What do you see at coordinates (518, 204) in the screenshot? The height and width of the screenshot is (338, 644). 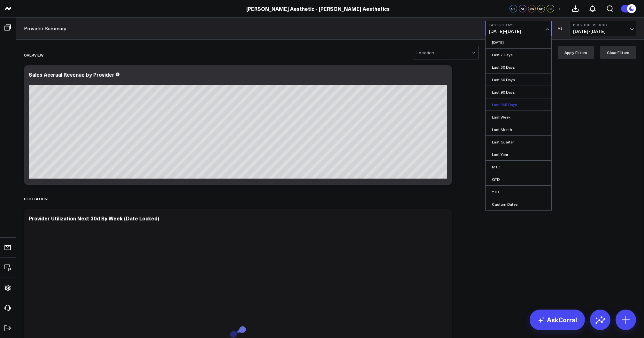 I see `a: Custom Dates` at bounding box center [518, 204].